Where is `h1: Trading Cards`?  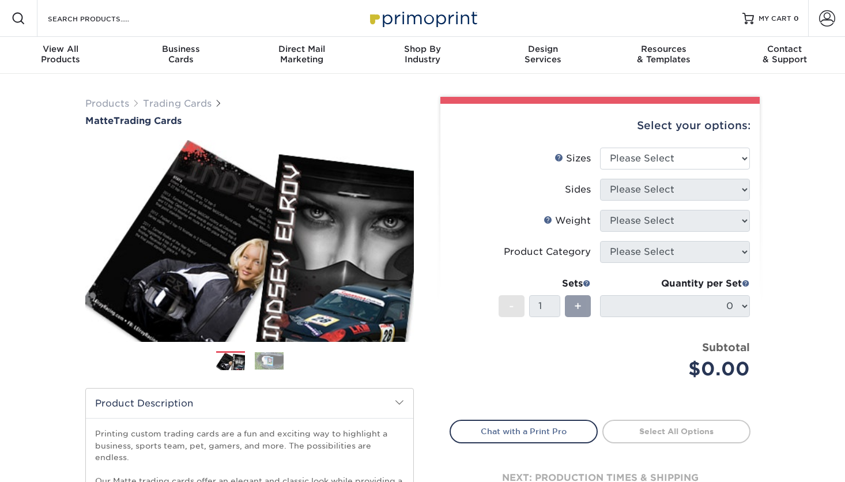 h1: Trading Cards is located at coordinates (250, 120).